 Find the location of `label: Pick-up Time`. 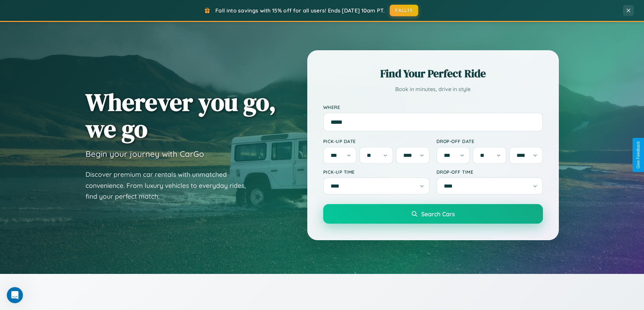

label: Pick-up Time is located at coordinates (376, 172).